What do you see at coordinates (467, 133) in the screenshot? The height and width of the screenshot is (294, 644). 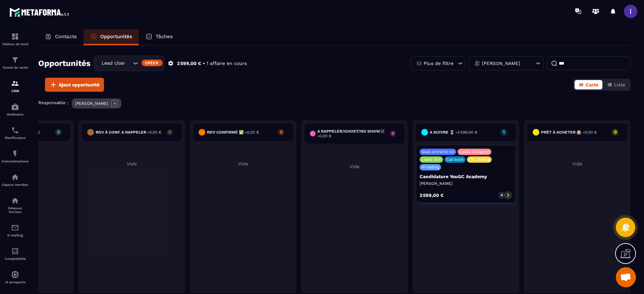 I see `span: 2 599,00 €` at bounding box center [467, 133].